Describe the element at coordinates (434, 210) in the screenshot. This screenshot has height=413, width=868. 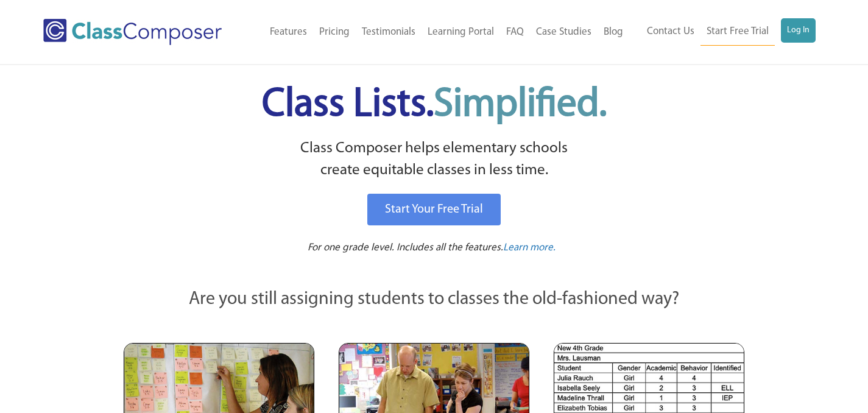
I see `a: Start Your Free Trial` at that location.